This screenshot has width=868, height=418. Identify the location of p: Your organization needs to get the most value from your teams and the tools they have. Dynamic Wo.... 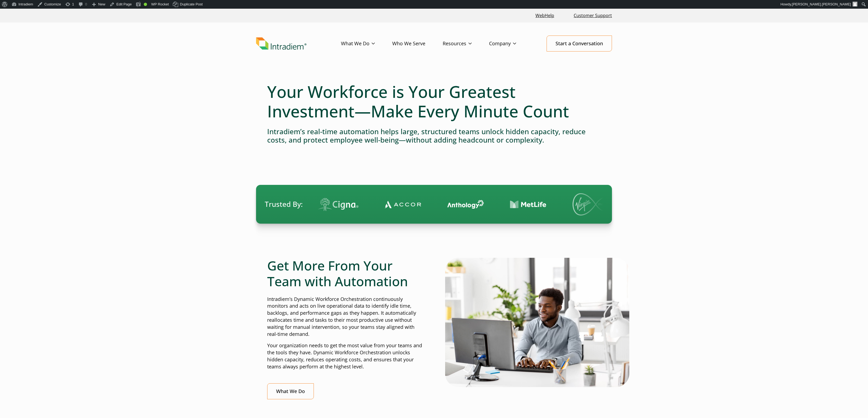
(345, 356).